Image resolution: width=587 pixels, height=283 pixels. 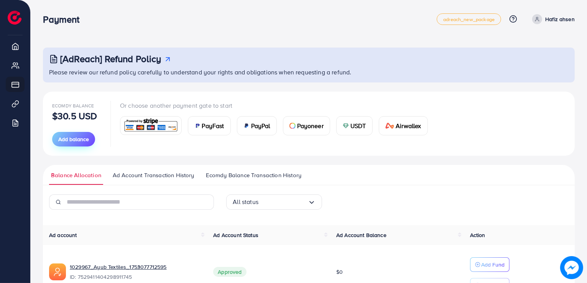 What do you see at coordinates (73, 105) in the screenshot?
I see `span: Ecomdy Balance` at bounding box center [73, 105].